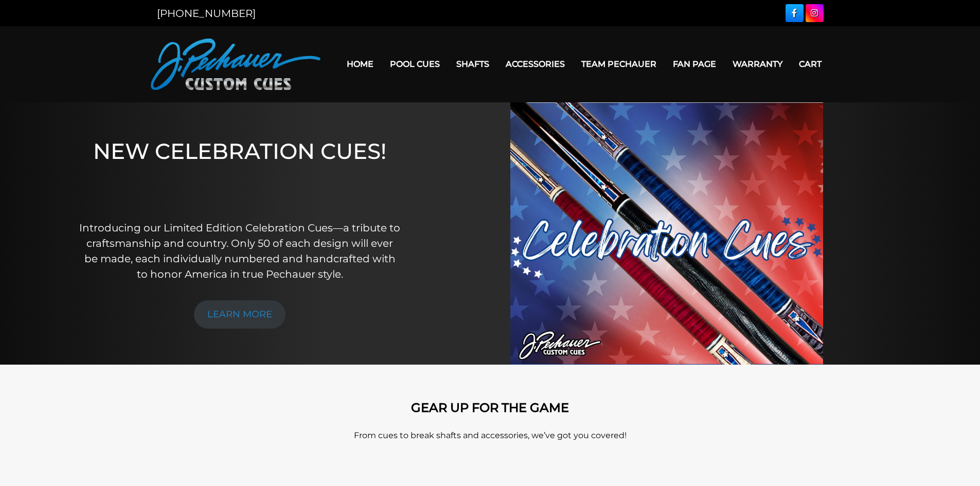 The height and width of the screenshot is (486, 980). I want to click on p: Introducing our Limited Edition Celebration Cues—a tribute to craftsmanship and country. Only 50 ..., so click(240, 251).